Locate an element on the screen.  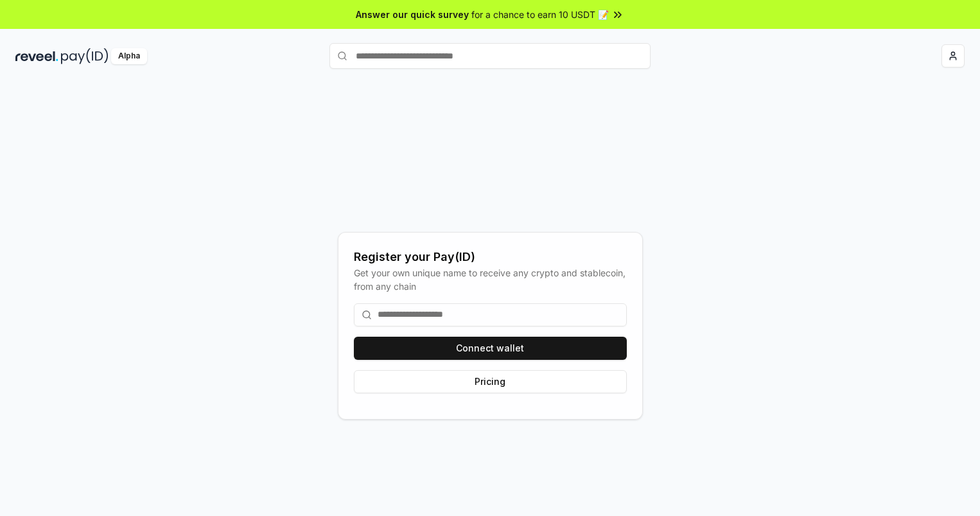
div: Get your own unique name to receive any crypto and stablecoin, from any chain is located at coordinates (490, 280).